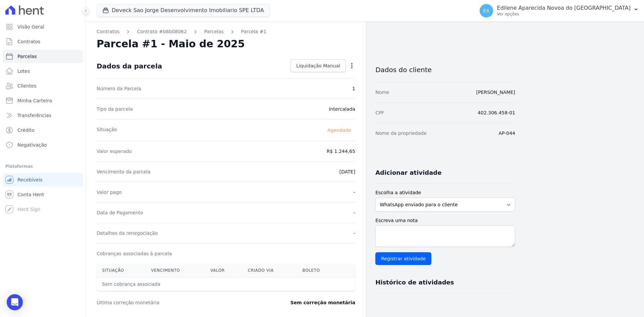 The width and height of the screenshot is (644, 317). I want to click on dt: CPF, so click(380, 113).